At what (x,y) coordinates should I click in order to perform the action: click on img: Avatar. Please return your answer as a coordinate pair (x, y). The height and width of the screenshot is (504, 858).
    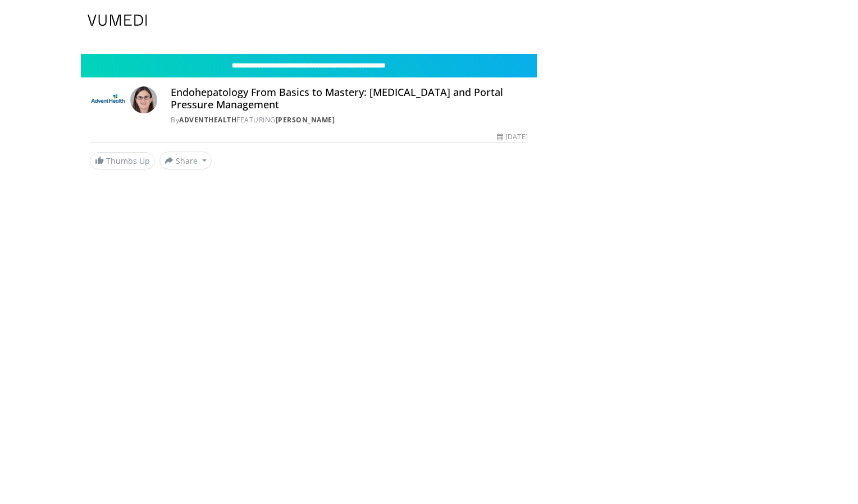
    Looking at the image, I should click on (144, 100).